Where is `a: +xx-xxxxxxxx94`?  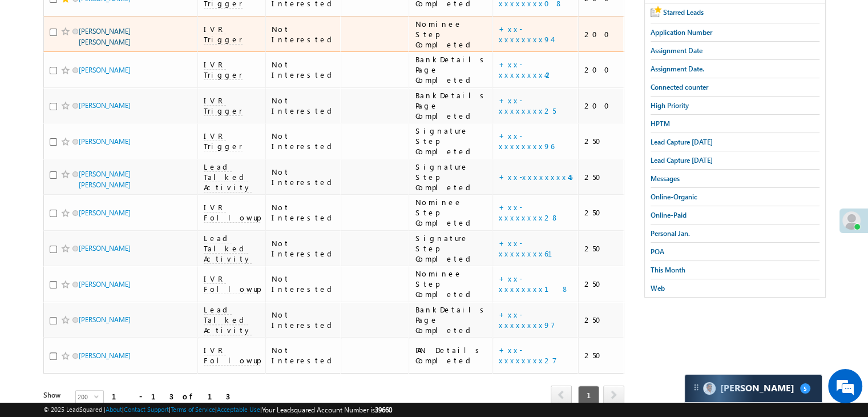
a: +xx-xxxxxxxx94 is located at coordinates (525, 34).